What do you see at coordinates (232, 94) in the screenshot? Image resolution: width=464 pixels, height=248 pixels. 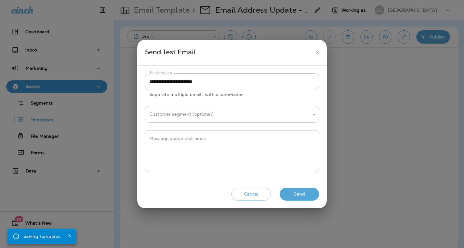 I see `p: Separate multiple emails with a semi-colon` at bounding box center [232, 94].